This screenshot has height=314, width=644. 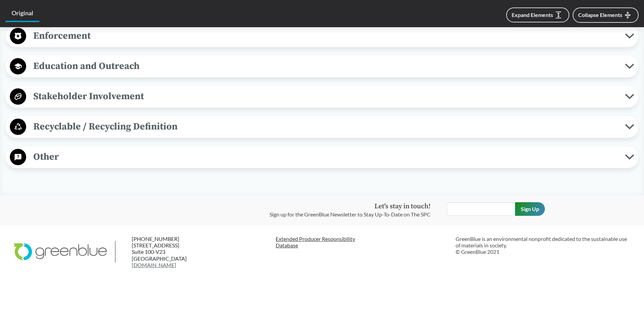 What do you see at coordinates (322, 96) in the screenshot?
I see `button: Stakeholder Involvement` at bounding box center [322, 96].